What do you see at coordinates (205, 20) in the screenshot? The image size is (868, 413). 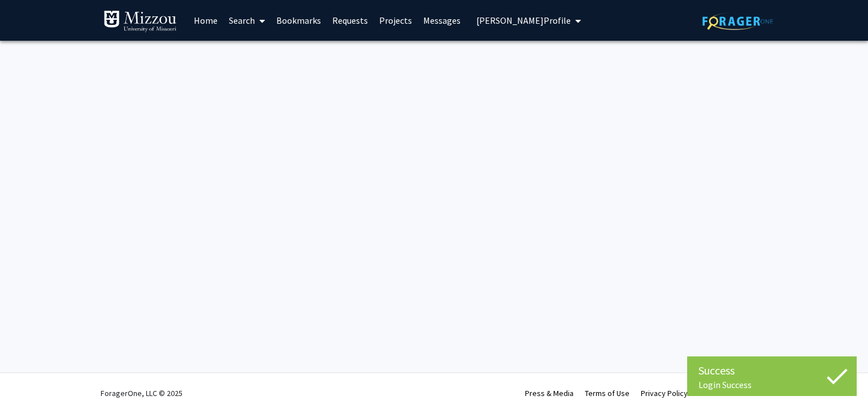 I see `a: Home` at bounding box center [205, 20].